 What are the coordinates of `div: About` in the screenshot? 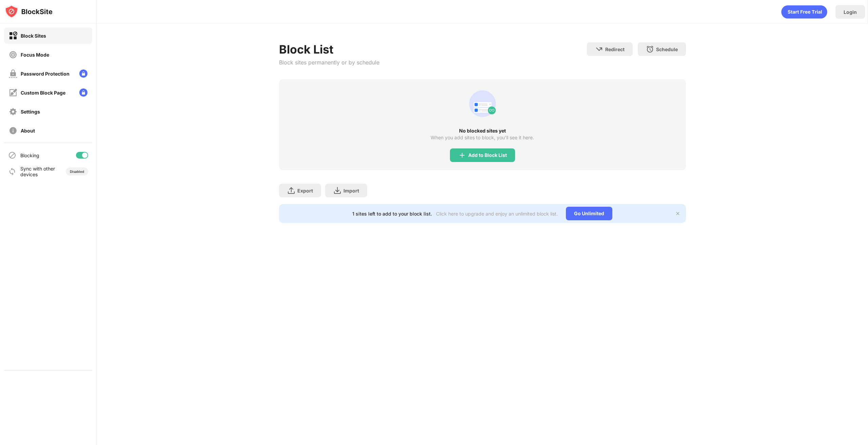 It's located at (28, 131).